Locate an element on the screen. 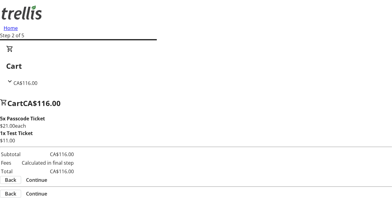 This screenshot has width=392, height=220. td: Subtotal is located at coordinates (11, 155).